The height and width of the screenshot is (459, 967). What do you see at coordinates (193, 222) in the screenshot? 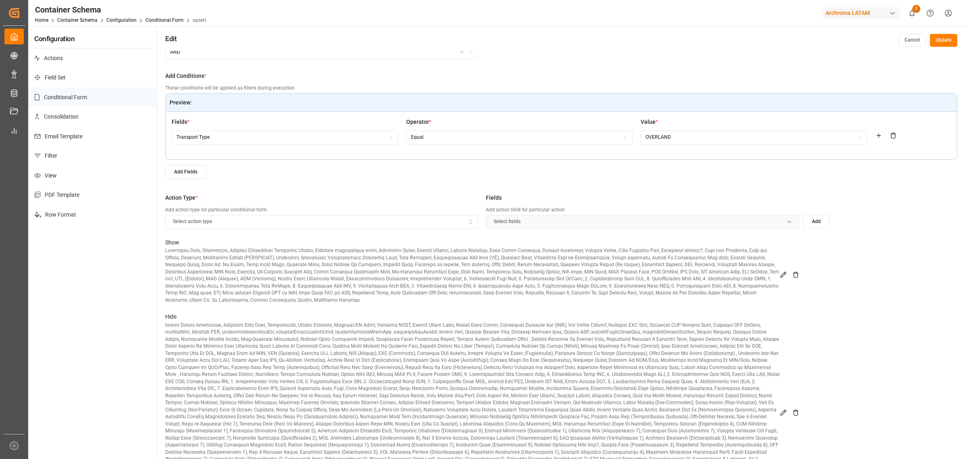
I see `span: Select action type` at bounding box center [193, 222].